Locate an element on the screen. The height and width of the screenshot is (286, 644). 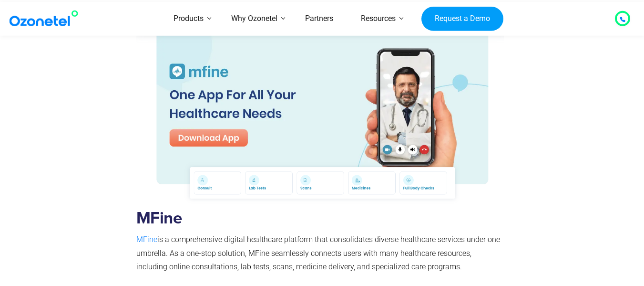
a: Products is located at coordinates (189, 19).